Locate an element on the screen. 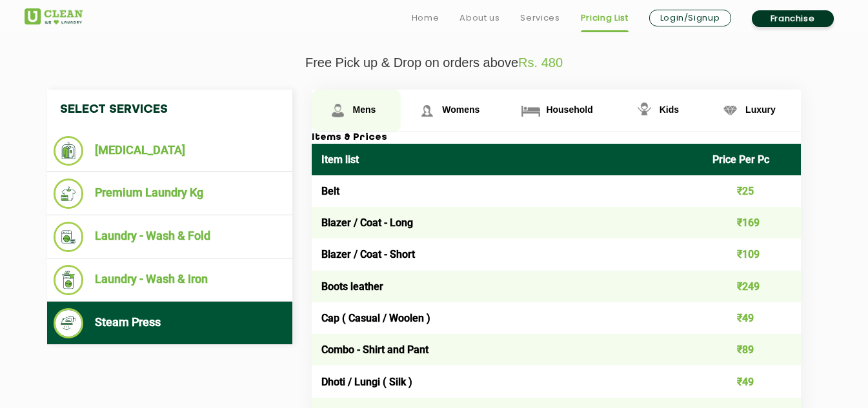 Image resolution: width=868 pixels, height=408 pixels. h4: Select Services is located at coordinates (170, 109).